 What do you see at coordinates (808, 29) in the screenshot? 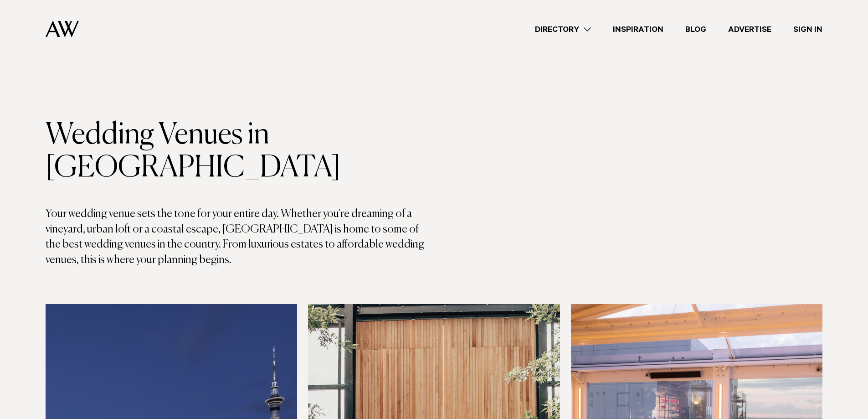
I see `a: Sign In` at bounding box center [808, 29].